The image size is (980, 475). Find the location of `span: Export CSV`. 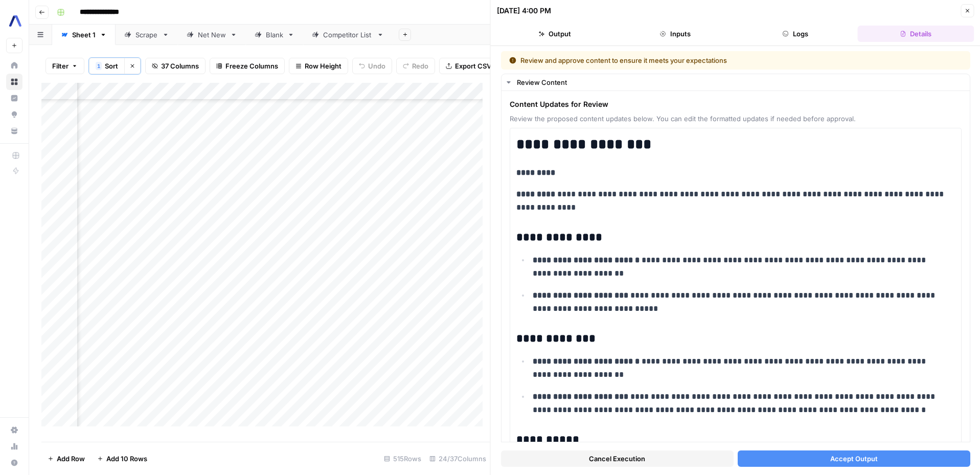

span: Export CSV is located at coordinates (472, 66).